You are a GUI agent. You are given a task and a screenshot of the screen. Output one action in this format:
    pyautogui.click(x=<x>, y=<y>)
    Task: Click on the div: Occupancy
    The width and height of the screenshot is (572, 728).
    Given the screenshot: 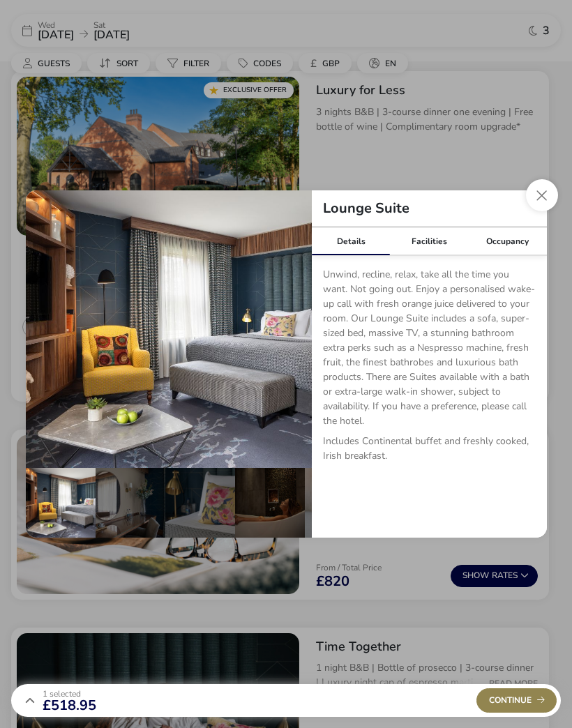 What is the action you would take?
    pyautogui.click(x=507, y=241)
    